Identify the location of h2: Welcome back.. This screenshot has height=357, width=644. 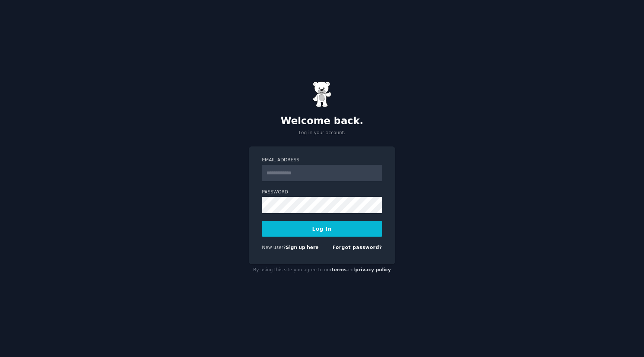
(322, 121).